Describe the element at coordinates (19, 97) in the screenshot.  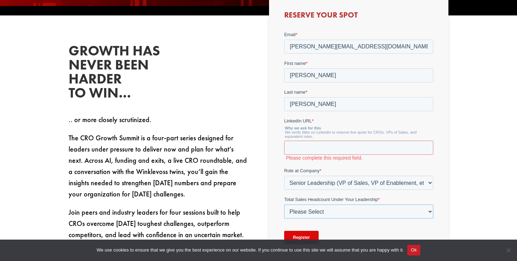
I see `strong: Why we ask for this` at that location.